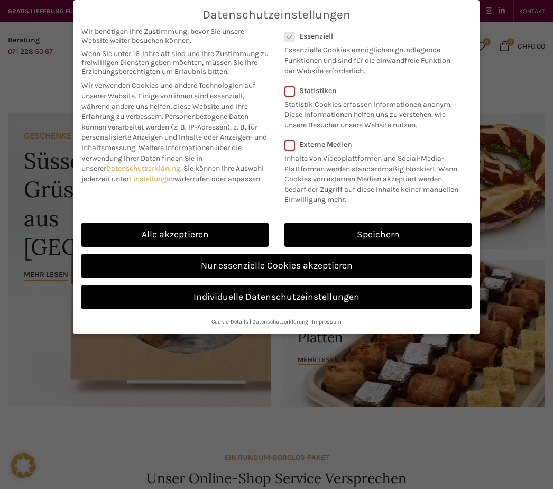 The height and width of the screenshot is (489, 553). What do you see at coordinates (371, 113) in the screenshot?
I see `p: Statistik Cookies erfassen Informationen anonym. Diese Informationen helfen uns zu verstehen, wie...` at bounding box center [371, 113].